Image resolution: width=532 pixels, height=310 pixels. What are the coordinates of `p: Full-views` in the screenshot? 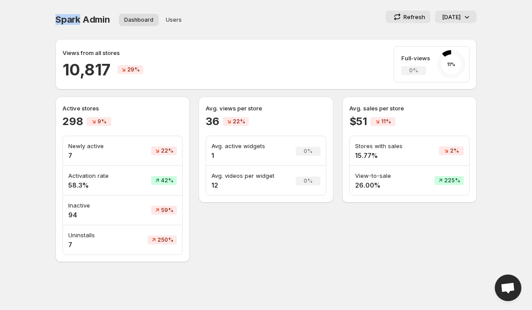 It's located at (416, 58).